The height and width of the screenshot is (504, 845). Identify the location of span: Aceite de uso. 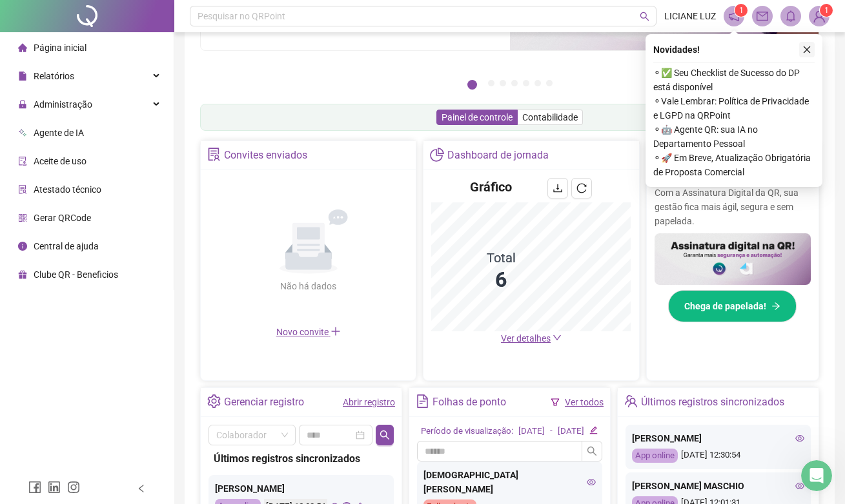
(60, 161).